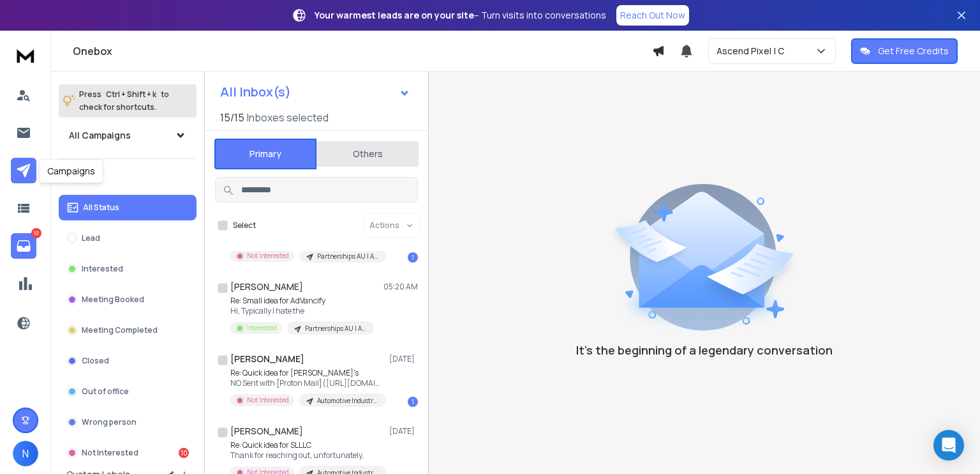 The height and width of the screenshot is (474, 980). What do you see at coordinates (100, 136) in the screenshot?
I see `h1: All Campaigns` at bounding box center [100, 136].